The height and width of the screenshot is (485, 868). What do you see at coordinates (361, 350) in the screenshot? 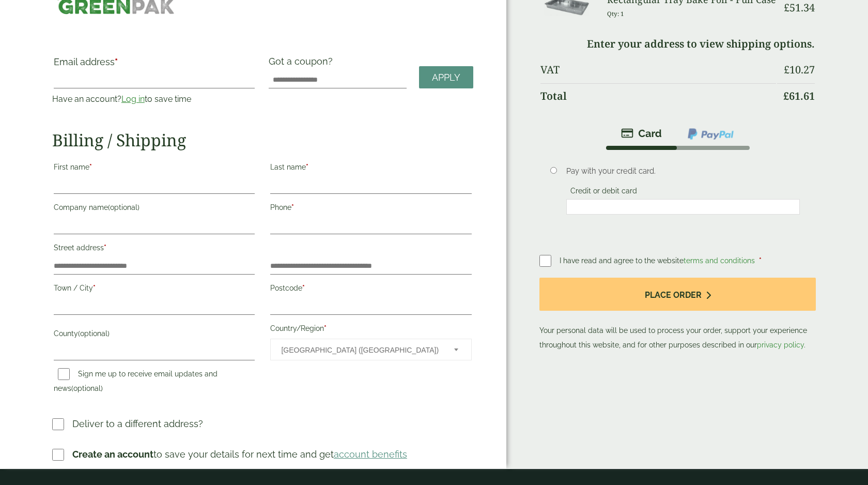
I see `span: United Kingdom (UK)` at bounding box center [361, 350].